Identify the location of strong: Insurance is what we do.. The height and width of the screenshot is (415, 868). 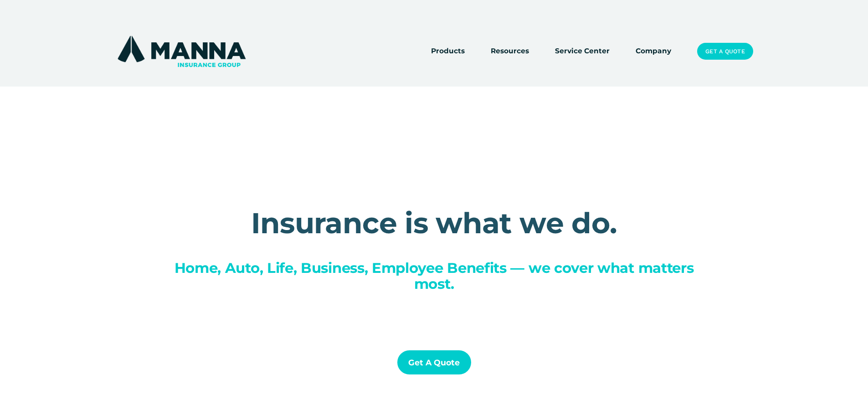
(434, 222).